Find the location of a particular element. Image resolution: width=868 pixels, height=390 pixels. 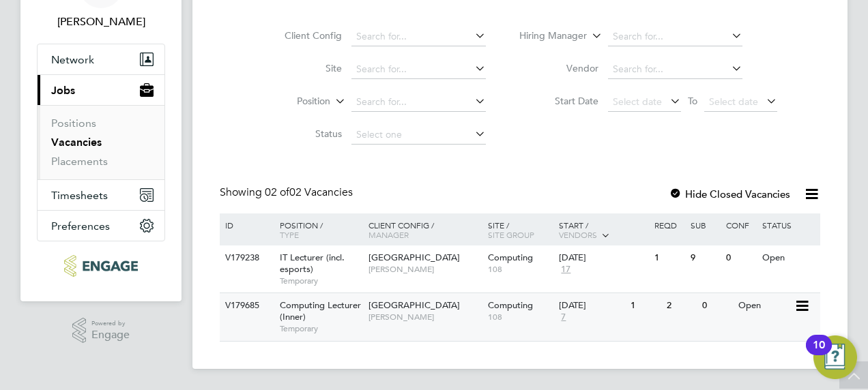

div: Conf is located at coordinates (741, 225).